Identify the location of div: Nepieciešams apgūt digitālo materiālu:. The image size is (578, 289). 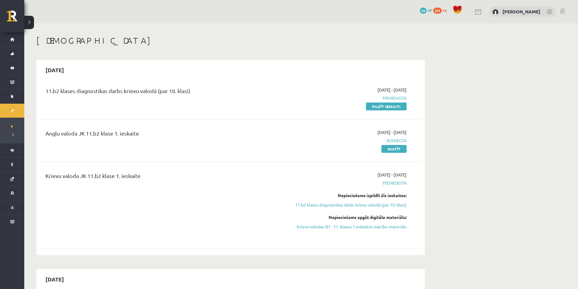
(349, 217).